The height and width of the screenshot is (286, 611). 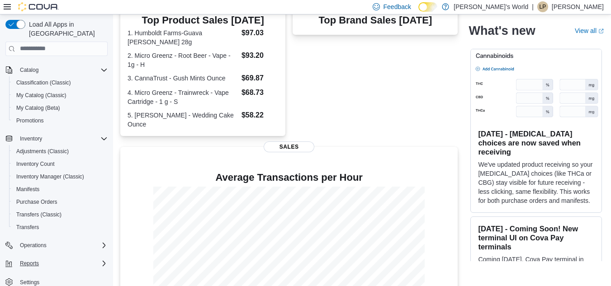 I want to click on h4: Average Transactions per Hour, so click(x=289, y=178).